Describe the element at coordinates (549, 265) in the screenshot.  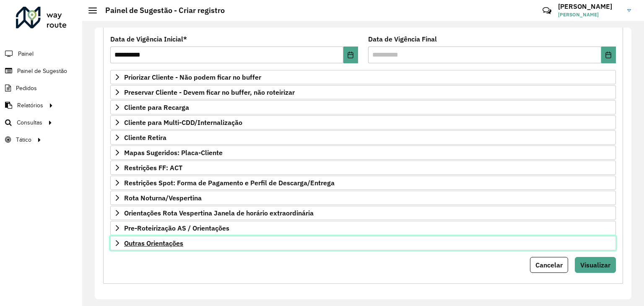
I see `button: Cancelar` at that location.